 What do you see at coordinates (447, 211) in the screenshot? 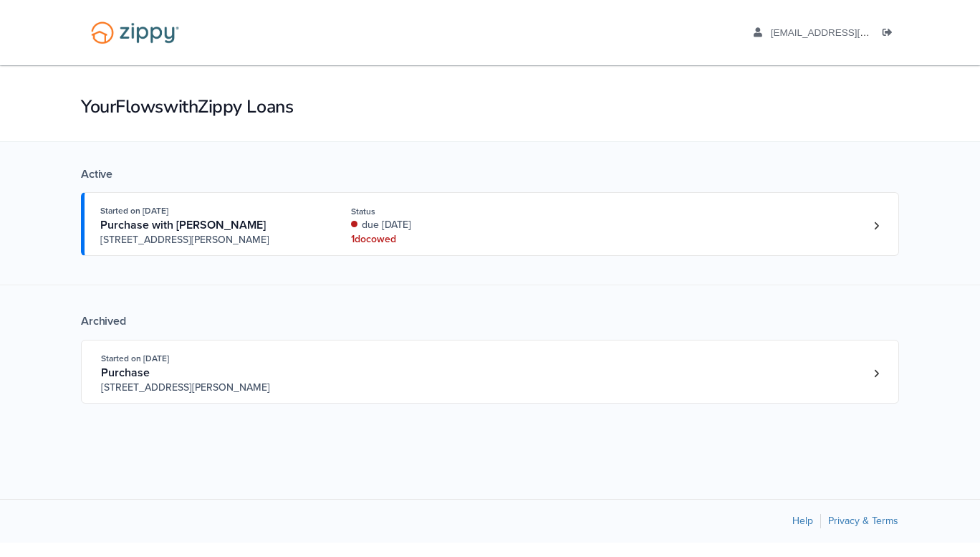
I see `div: Status` at bounding box center [447, 211].